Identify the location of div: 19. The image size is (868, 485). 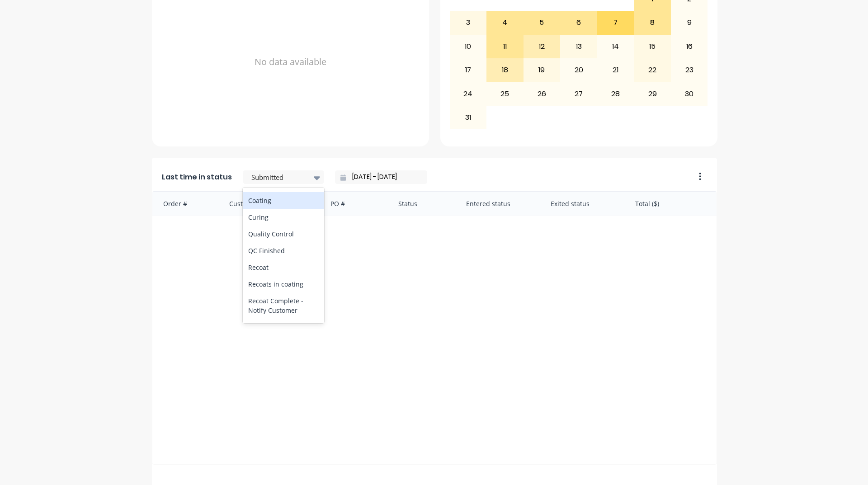
(542, 70).